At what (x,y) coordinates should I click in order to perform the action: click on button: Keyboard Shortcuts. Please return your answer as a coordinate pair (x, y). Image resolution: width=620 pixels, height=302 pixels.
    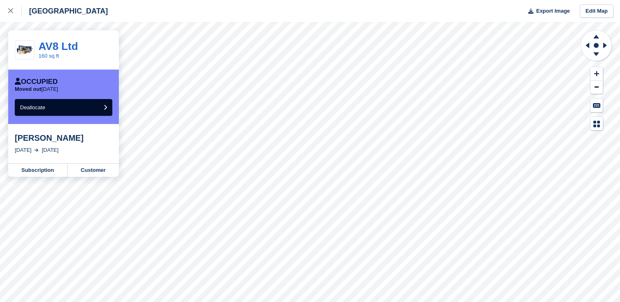
    Looking at the image, I should click on (596, 105).